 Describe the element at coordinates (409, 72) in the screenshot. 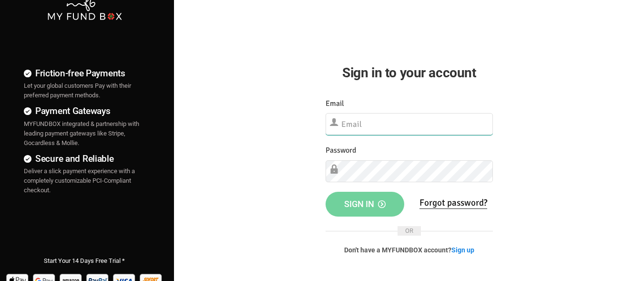

I see `h2: Sign in to your account` at that location.